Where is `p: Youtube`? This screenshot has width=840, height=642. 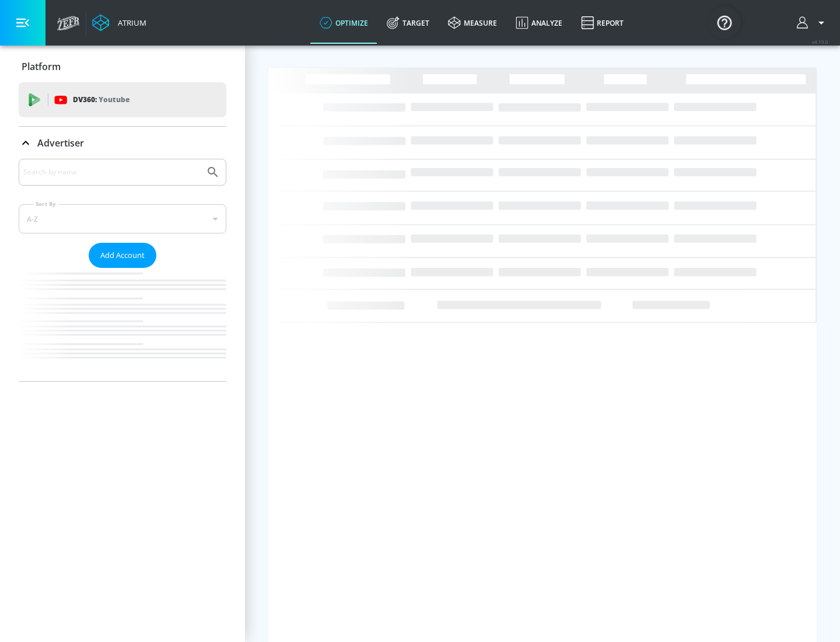
p: Youtube is located at coordinates (114, 99).